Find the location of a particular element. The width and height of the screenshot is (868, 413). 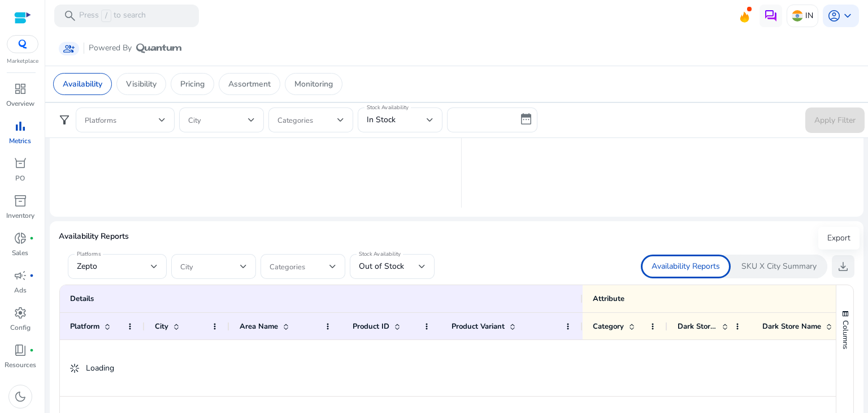

span: Area Name is located at coordinates (259, 326).